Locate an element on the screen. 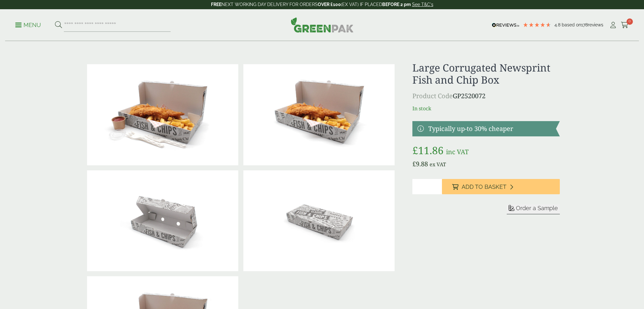 Image resolution: width=644 pixels, height=309 pixels. img: REVIEWS.io is located at coordinates (505, 25).